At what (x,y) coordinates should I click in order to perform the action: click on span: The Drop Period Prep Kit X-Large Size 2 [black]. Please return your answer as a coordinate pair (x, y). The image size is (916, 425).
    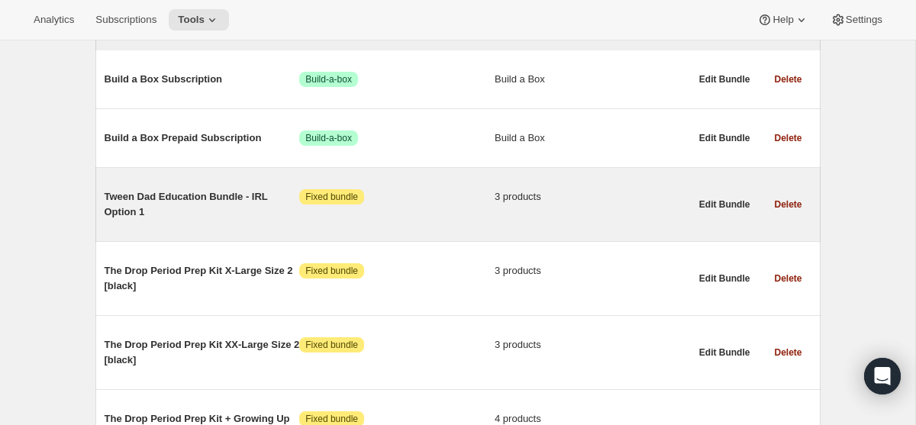
    Looking at the image, I should click on (202, 279).